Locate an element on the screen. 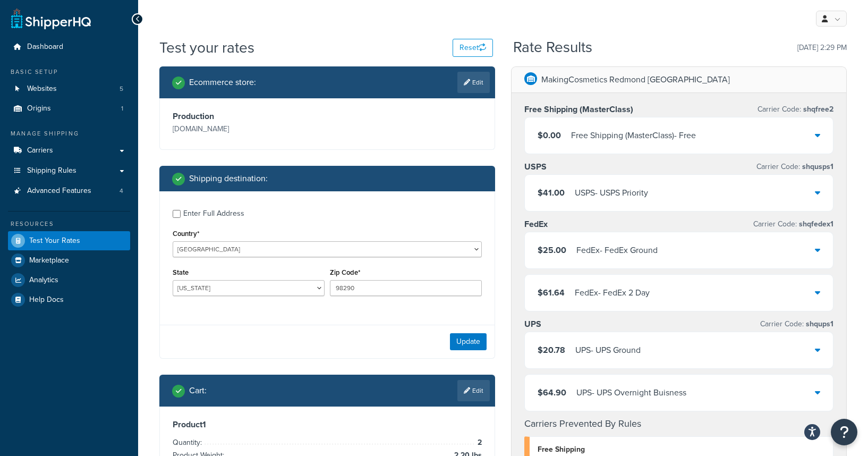  span: Test Your Rates is located at coordinates (55, 241).